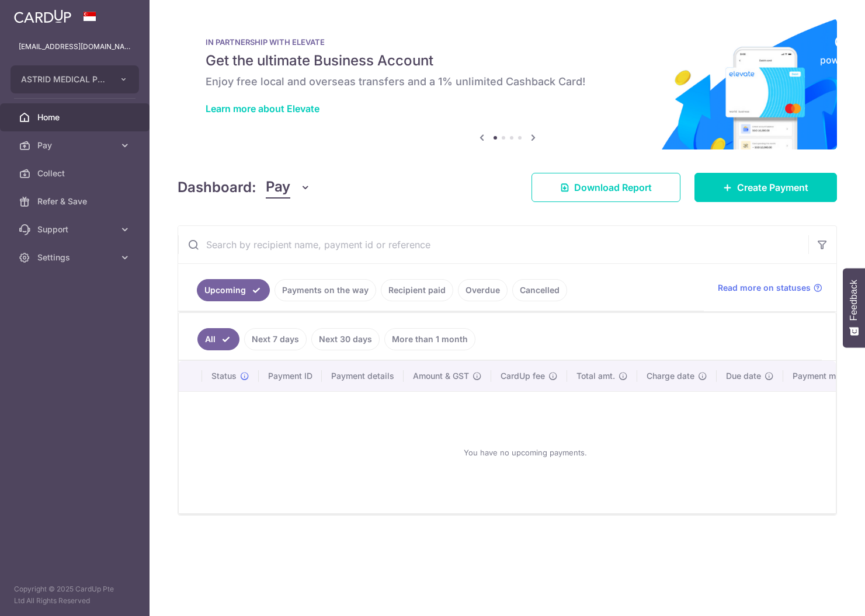 This screenshot has height=616, width=865. What do you see at coordinates (288, 188) in the screenshot?
I see `button: Pay` at bounding box center [288, 188].